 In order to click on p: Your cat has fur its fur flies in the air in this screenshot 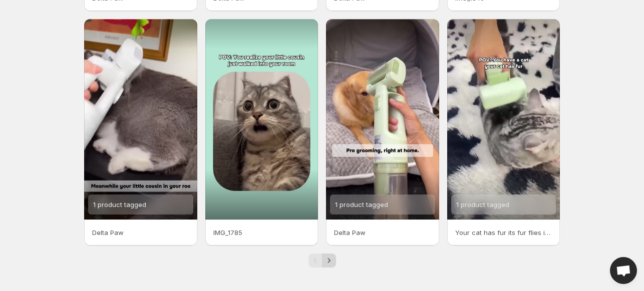, I will do `click(504, 232)`.